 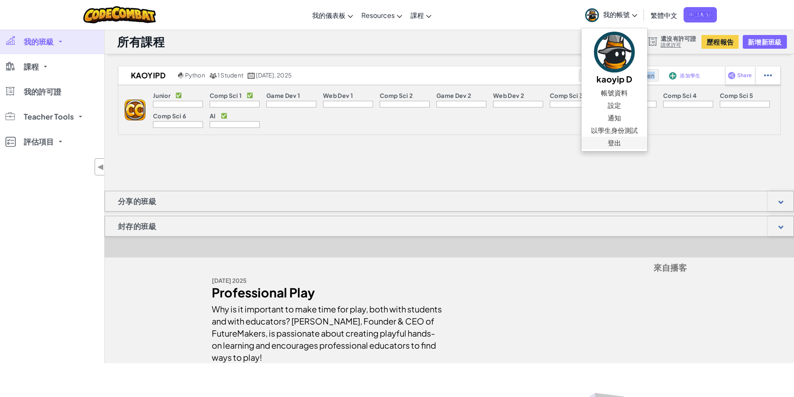 I want to click on a: CodeCombat logo, so click(x=120, y=15).